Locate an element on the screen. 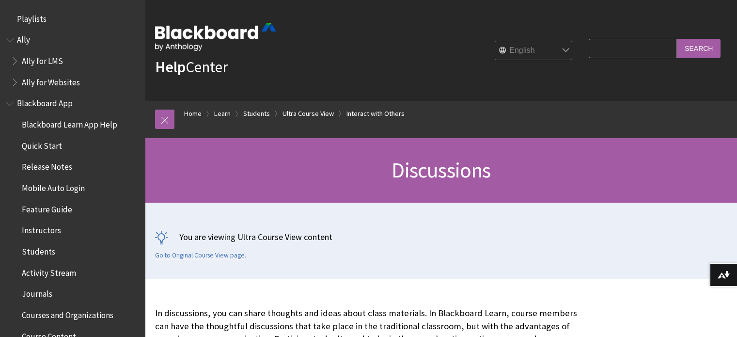 The image size is (737, 337). nav: Book outline for Anthology Ally Help is located at coordinates (73, 61).